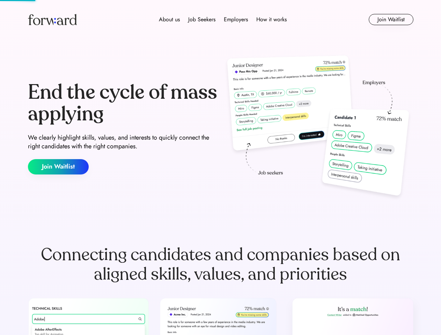 Image resolution: width=441 pixels, height=335 pixels. I want to click on div: We clearly highlight skills, values, and interests to quickly connect the right candidates with t..., so click(123, 142).